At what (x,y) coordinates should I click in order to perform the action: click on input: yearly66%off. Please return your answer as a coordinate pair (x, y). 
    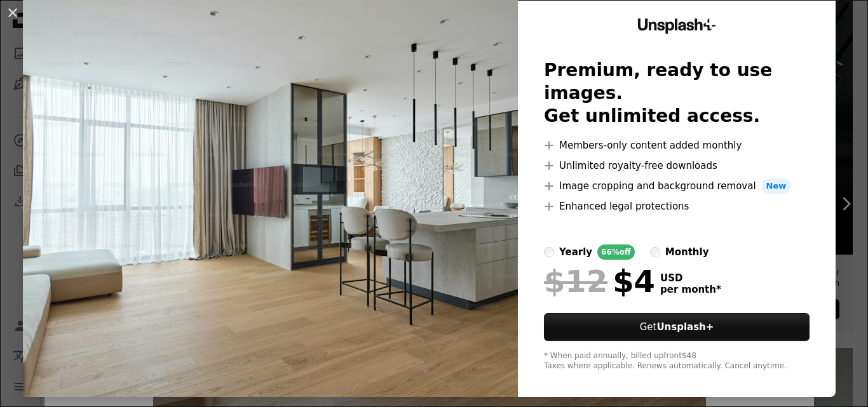
    Looking at the image, I should click on (549, 252).